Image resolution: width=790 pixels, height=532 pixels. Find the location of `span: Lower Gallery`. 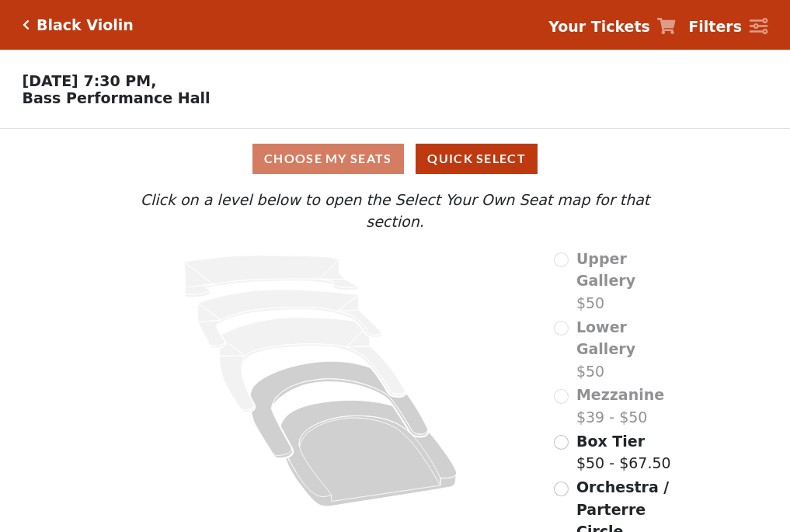

span: Lower Gallery is located at coordinates (606, 338).